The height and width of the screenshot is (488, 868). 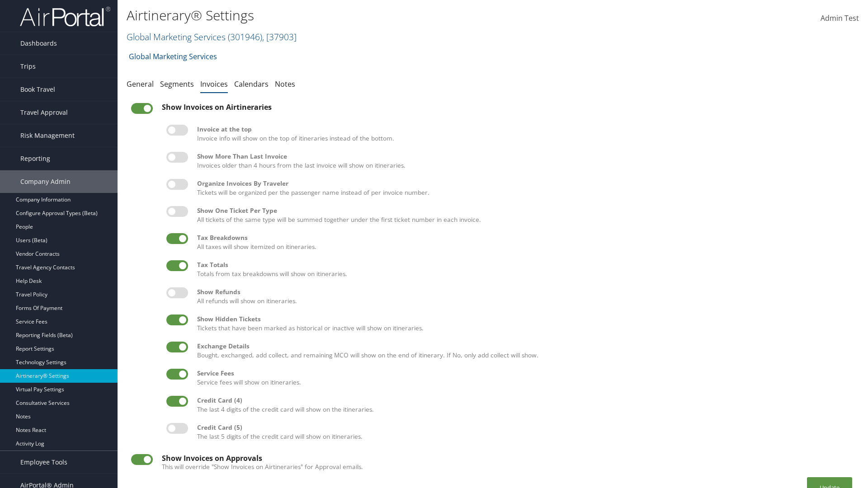 What do you see at coordinates (840, 19) in the screenshot?
I see `a: Admin Test` at bounding box center [840, 19].